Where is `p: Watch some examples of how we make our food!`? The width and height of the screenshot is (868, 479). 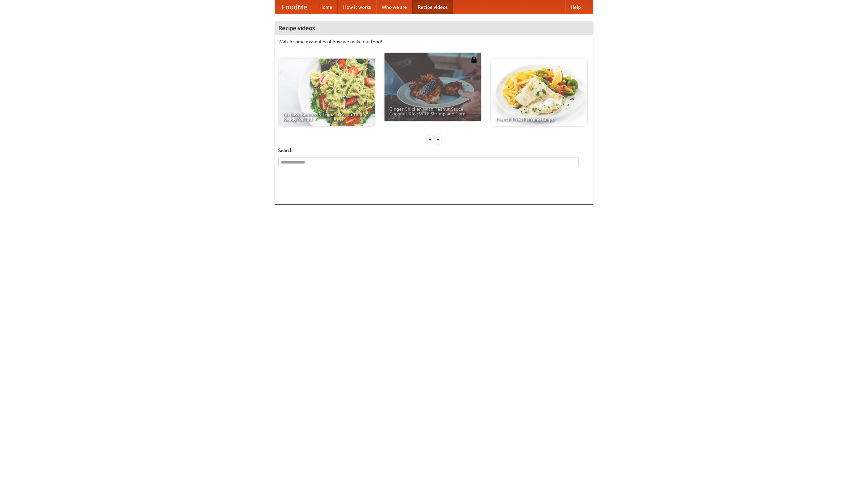
p: Watch some examples of how we make our food! is located at coordinates (434, 41).